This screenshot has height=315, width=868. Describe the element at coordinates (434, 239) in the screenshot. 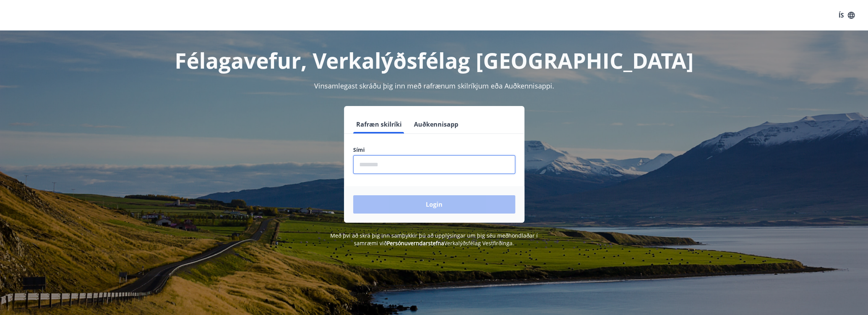

I see `span: Með því að skrá þig inn samþykkir þú að upplýsingar um þig séu meðhöndlaðar í samræmi við Verkalý...` at that location.